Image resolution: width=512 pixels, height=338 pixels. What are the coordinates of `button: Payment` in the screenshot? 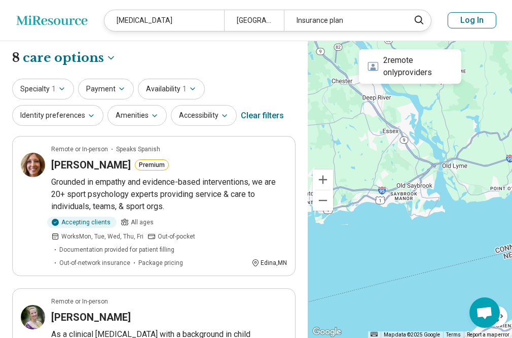 It's located at (106, 89).